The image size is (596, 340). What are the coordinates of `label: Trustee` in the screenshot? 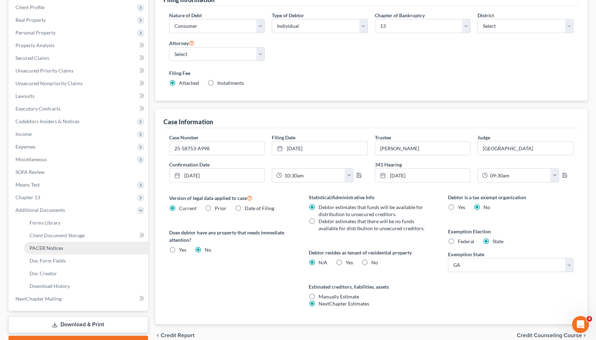 It's located at (383, 137).